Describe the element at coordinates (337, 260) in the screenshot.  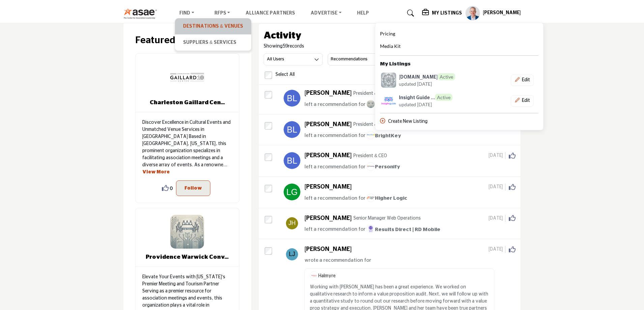
I see `span: wrote a recommendation for` at that location.